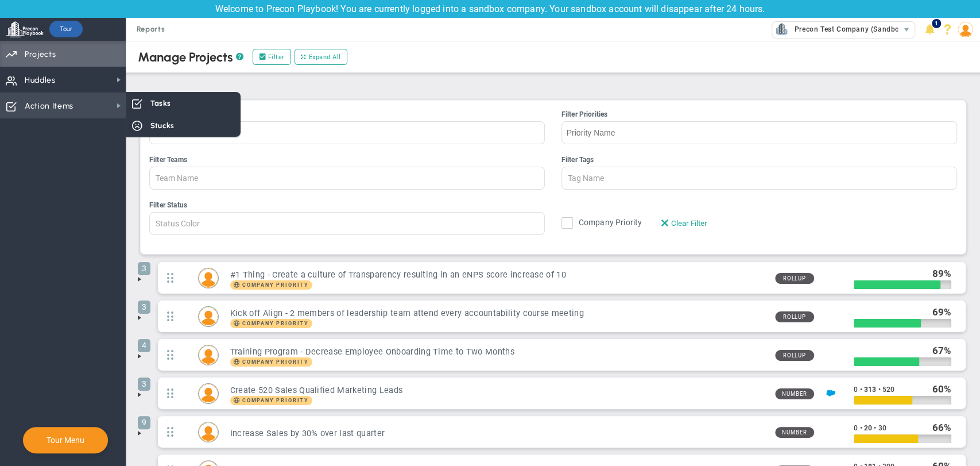  What do you see at coordinates (160, 103) in the screenshot?
I see `span: Tasks` at bounding box center [160, 103].